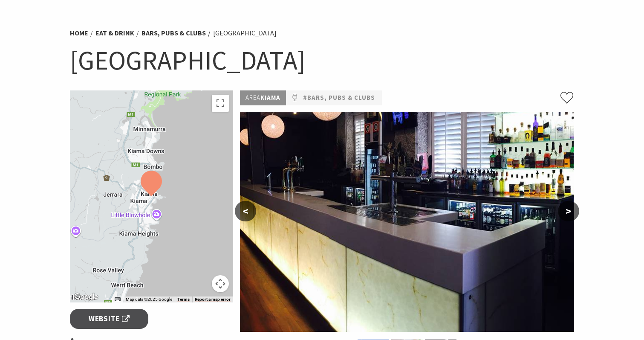 This screenshot has width=644, height=340. Describe the element at coordinates (173, 33) in the screenshot. I see `a: Bars, Pubs & Clubs` at that location.